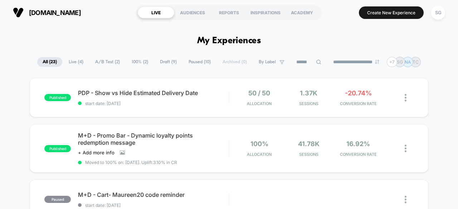  Describe the element at coordinates (168, 62) in the screenshot. I see `span: Draft ( 9 )` at that location.